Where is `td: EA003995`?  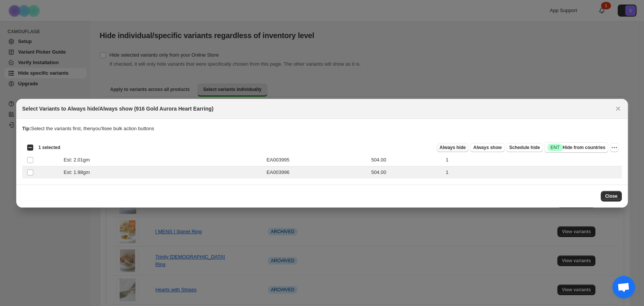 td: EA003995 is located at coordinates (316, 160).